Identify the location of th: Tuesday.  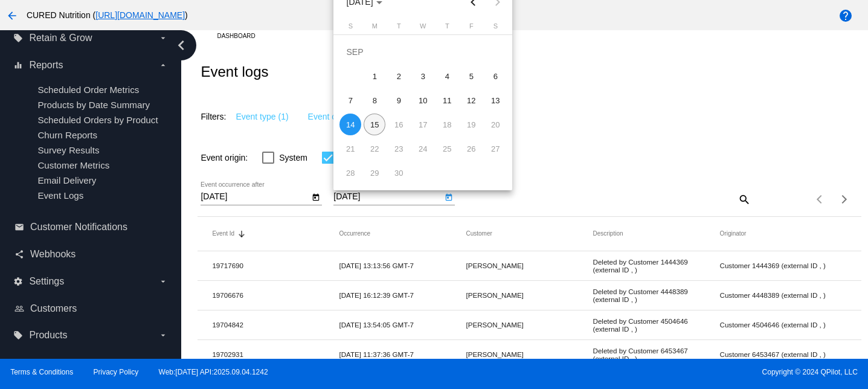
(399, 28).